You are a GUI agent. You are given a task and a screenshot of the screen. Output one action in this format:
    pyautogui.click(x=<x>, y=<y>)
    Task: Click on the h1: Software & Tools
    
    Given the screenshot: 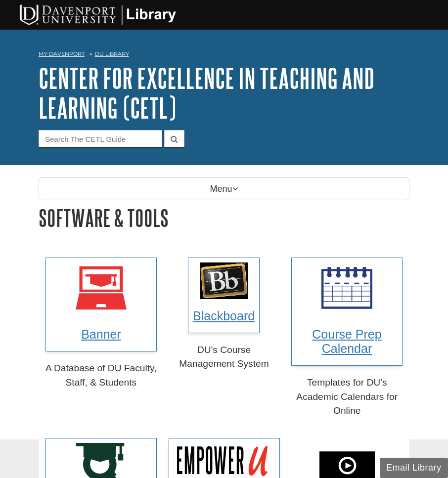 What is the action you would take?
    pyautogui.click(x=224, y=217)
    